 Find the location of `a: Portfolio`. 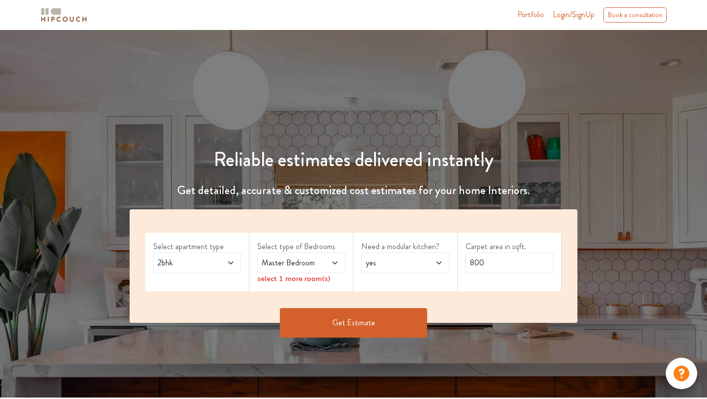

a: Portfolio is located at coordinates (531, 15).